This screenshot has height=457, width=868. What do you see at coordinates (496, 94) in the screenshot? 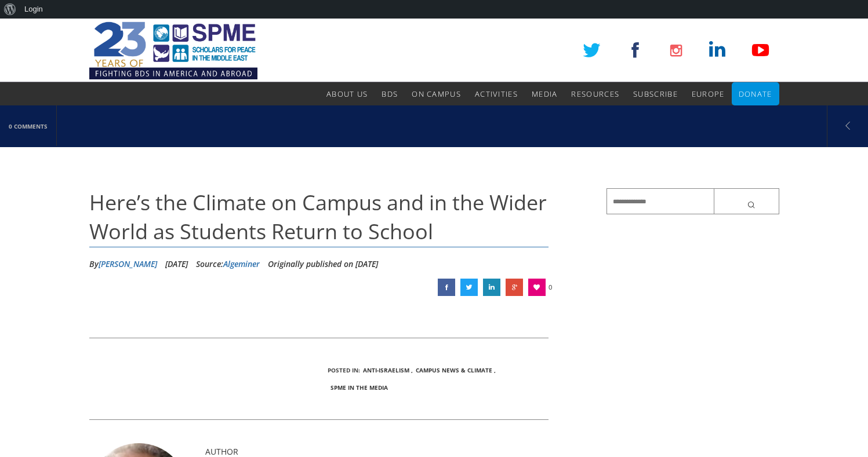
I see `span: Activities` at bounding box center [496, 94].